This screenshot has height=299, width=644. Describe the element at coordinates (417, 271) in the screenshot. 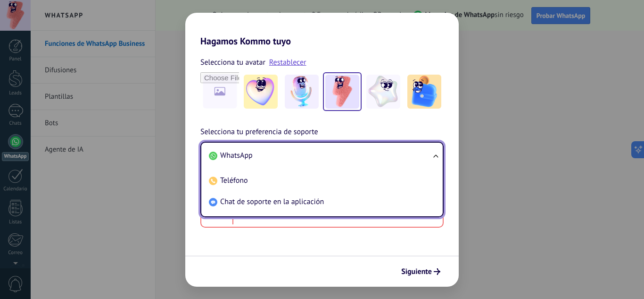

I see `span: Siguiente` at that location.